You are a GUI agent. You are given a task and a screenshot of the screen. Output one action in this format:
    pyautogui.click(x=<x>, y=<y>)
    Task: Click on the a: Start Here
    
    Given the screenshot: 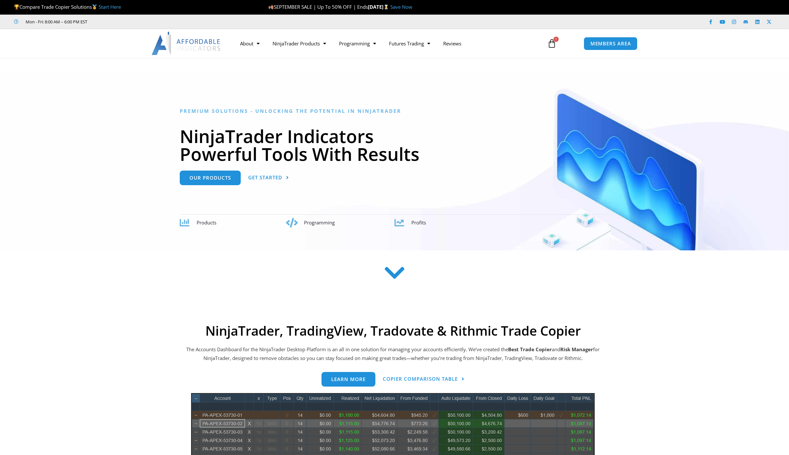 What is the action you would take?
    pyautogui.click(x=110, y=7)
    